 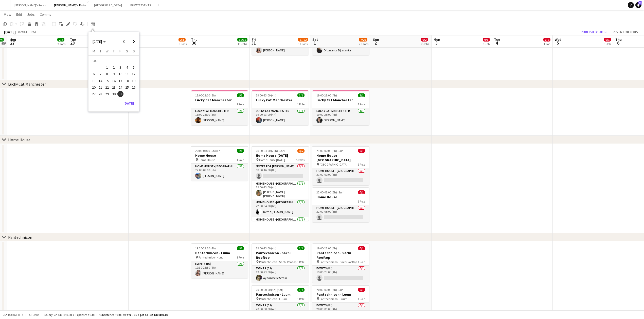 What do you see at coordinates (100, 51) in the screenshot?
I see `span: T` at bounding box center [100, 51].